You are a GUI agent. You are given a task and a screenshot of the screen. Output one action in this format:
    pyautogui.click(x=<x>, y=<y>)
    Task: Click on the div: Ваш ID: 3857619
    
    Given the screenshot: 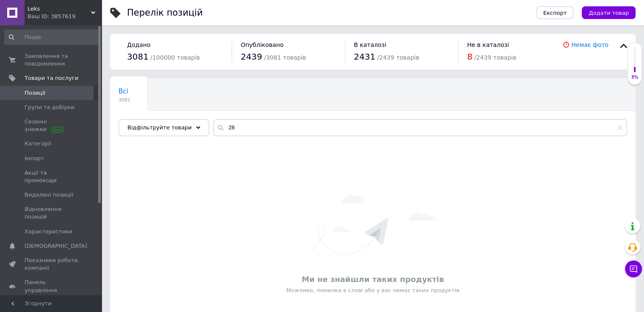 What is the action you would take?
    pyautogui.click(x=65, y=16)
    